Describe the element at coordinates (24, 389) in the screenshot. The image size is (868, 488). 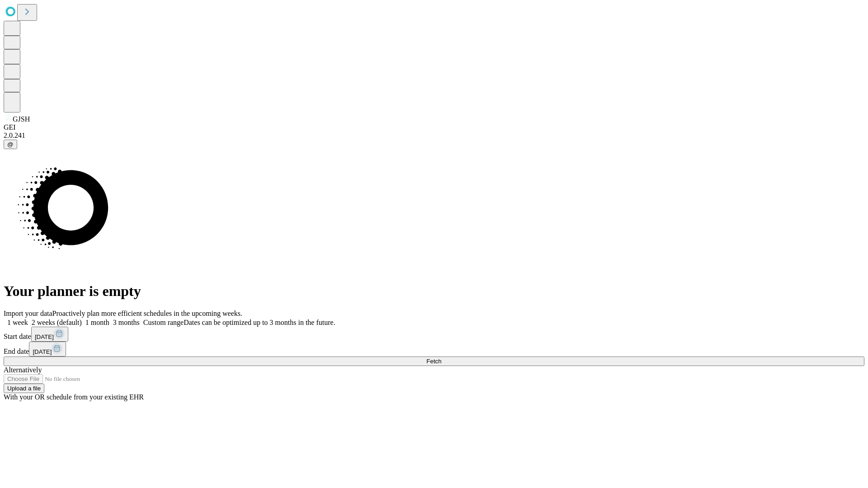
I see `button: Upload a file` at that location.